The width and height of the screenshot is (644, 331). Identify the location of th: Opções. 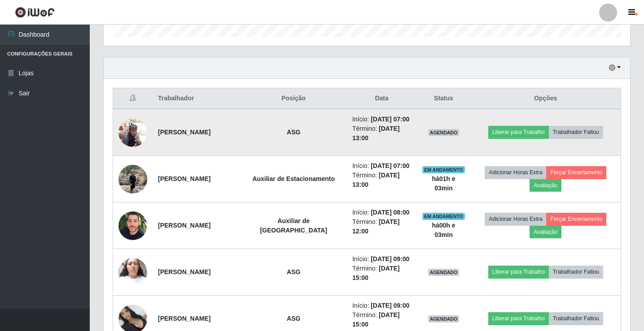
(546, 99).